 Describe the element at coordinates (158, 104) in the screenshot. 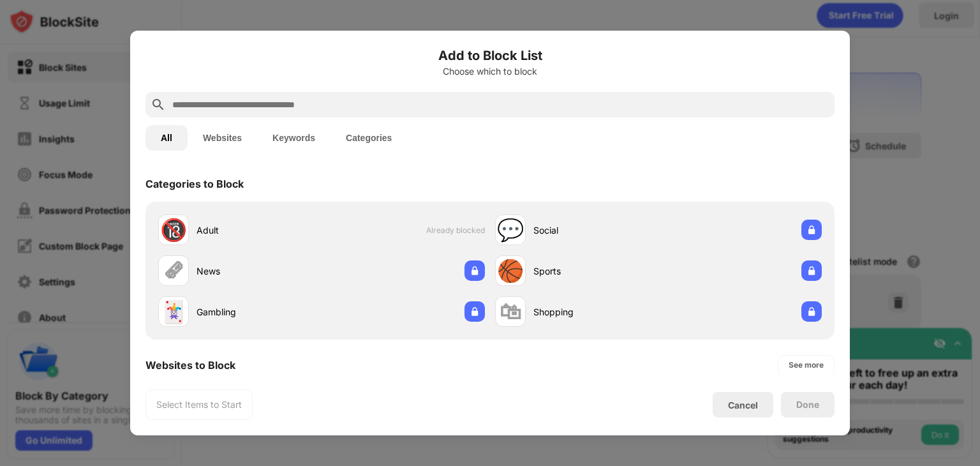

I see `img: search.svg` at that location.